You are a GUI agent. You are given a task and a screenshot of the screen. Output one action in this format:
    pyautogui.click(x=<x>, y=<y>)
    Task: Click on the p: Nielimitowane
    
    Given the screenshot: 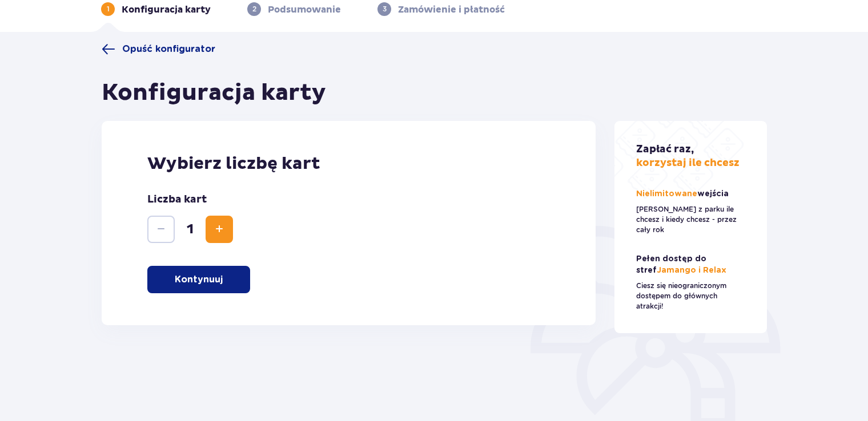 What is the action you would take?
    pyautogui.click(x=683, y=194)
    